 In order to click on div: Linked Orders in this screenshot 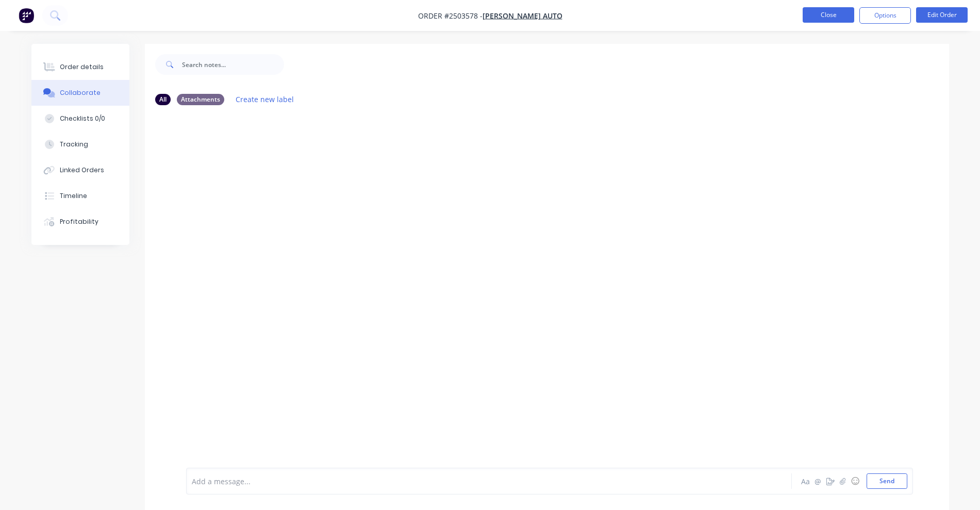, I will do `click(82, 170)`.